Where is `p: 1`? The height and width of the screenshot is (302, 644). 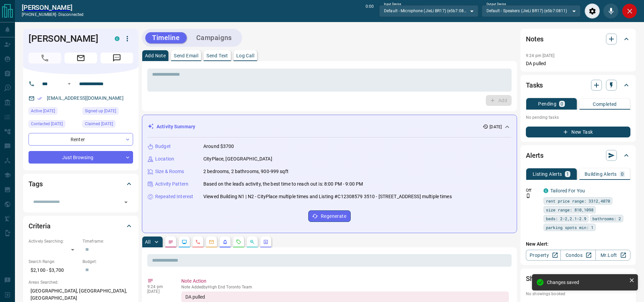
p: 1 is located at coordinates (568, 174).